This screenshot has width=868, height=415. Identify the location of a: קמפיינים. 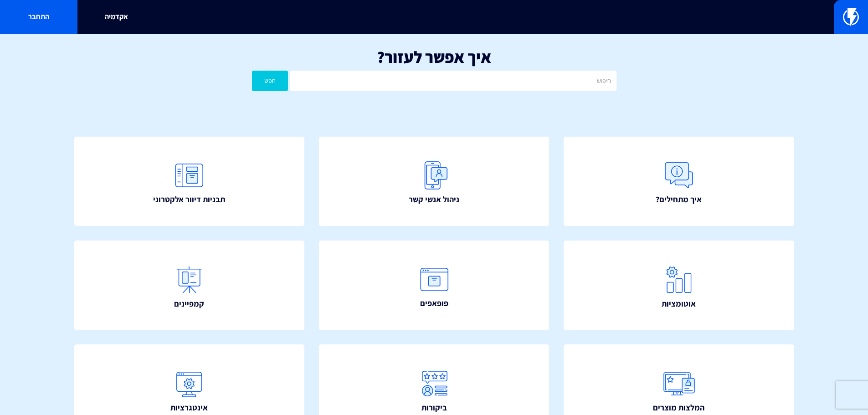
(190, 285).